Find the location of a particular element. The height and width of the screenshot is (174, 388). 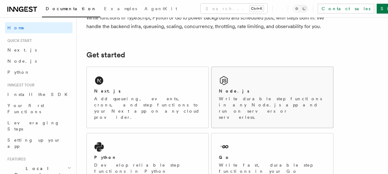

span: Your first Functions is located at coordinates (26, 109).